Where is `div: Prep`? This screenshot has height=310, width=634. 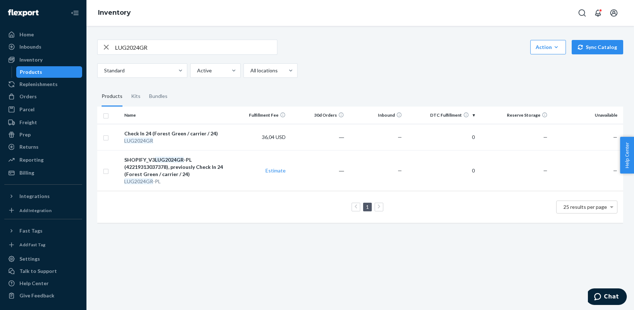
div: Prep is located at coordinates (25, 135).